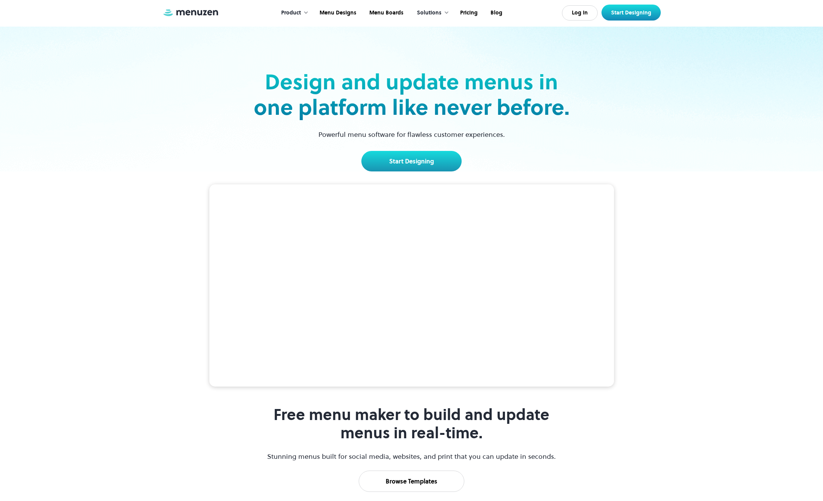  What do you see at coordinates (580, 13) in the screenshot?
I see `a: Log In` at bounding box center [580, 13].